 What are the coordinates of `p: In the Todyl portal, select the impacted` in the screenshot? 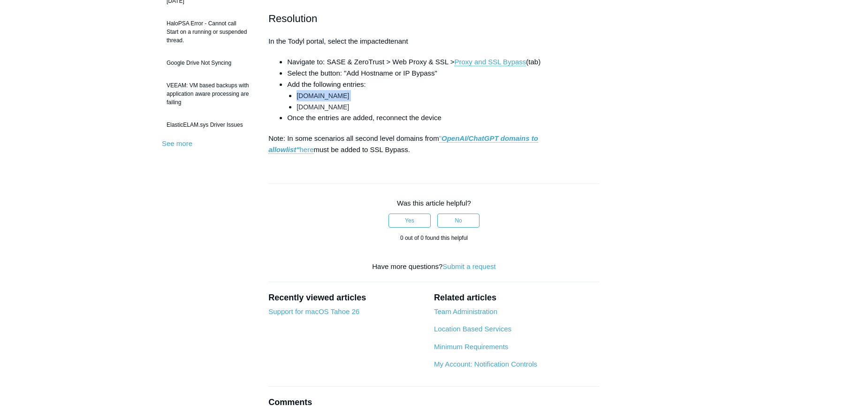 It's located at (434, 41).